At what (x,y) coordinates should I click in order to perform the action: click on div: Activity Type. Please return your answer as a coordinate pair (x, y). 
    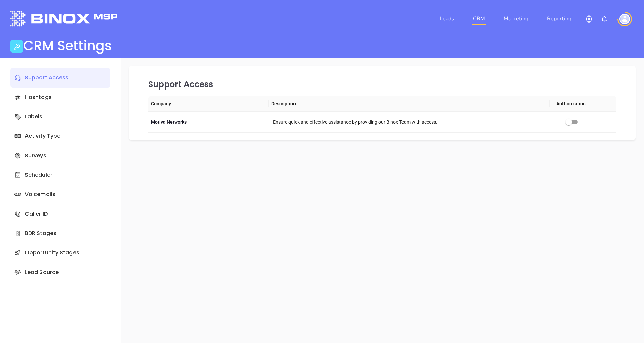
    Looking at the image, I should click on (61, 136).